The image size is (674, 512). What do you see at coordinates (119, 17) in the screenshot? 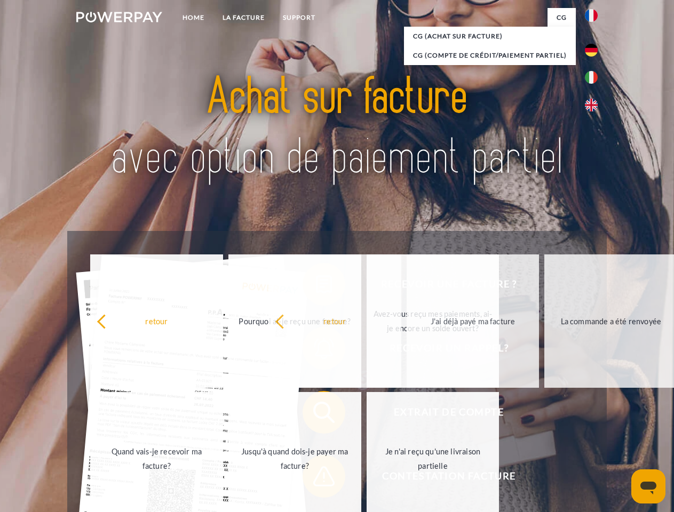
I see `img: logo-powerpay-white.svg` at bounding box center [119, 17].